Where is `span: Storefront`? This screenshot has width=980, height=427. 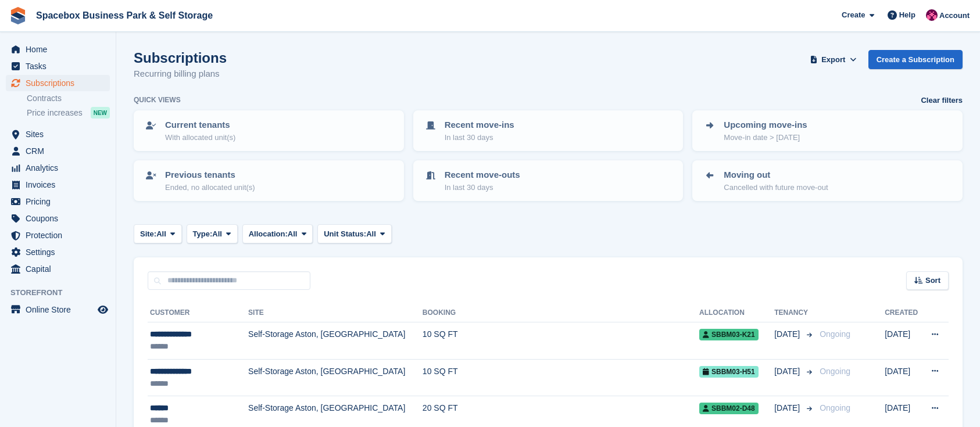
span: Storefront is located at coordinates (63, 293).